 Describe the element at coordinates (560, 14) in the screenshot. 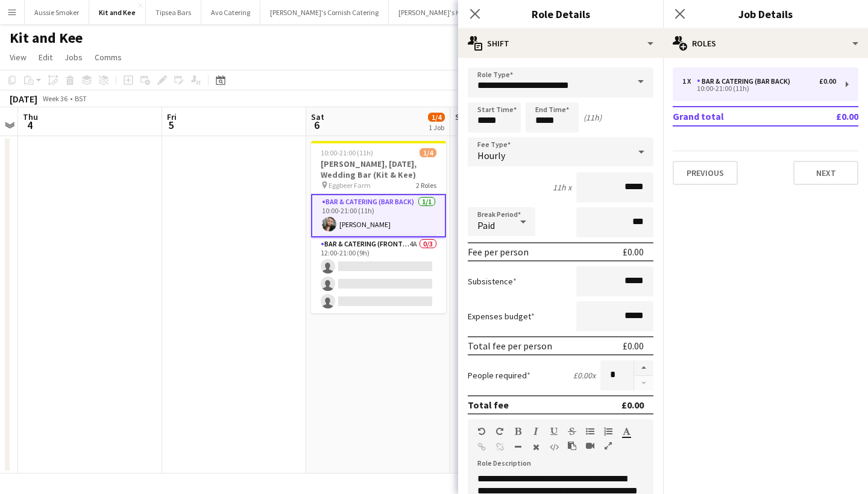

I see `h3: Role Details` at that location.